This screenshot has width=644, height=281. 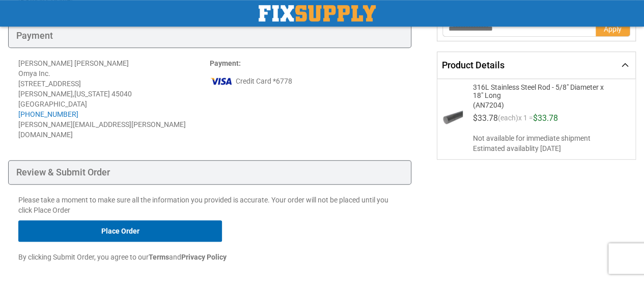 I want to click on button: Apply, so click(x=613, y=29).